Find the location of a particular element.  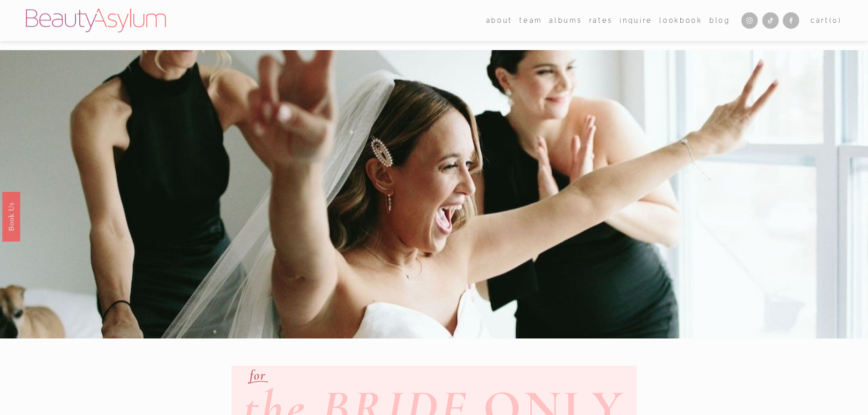

a: Instagram is located at coordinates (750, 21).